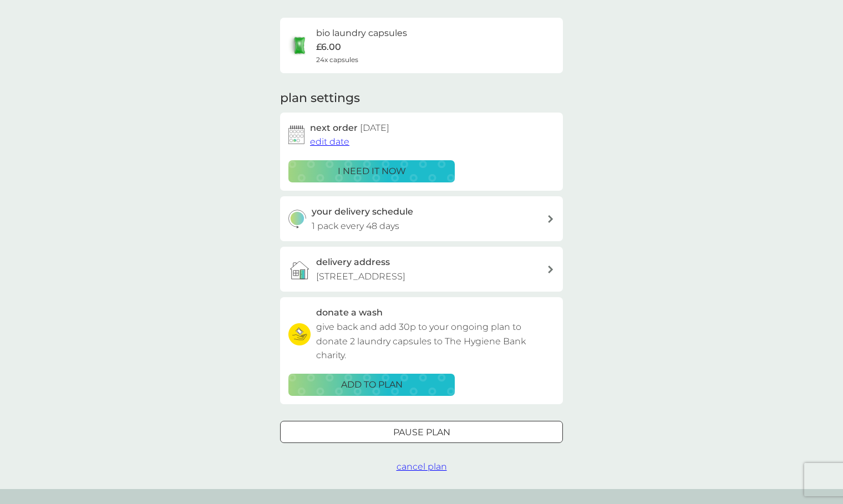  What do you see at coordinates (320, 98) in the screenshot?
I see `h2: plan settings` at bounding box center [320, 98].